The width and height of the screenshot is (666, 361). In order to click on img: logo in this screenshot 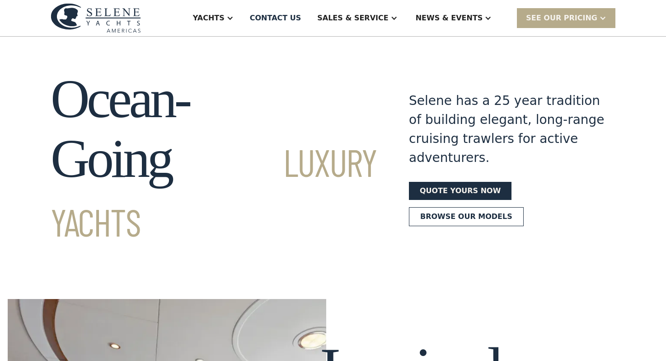, I will do `click(96, 18)`.